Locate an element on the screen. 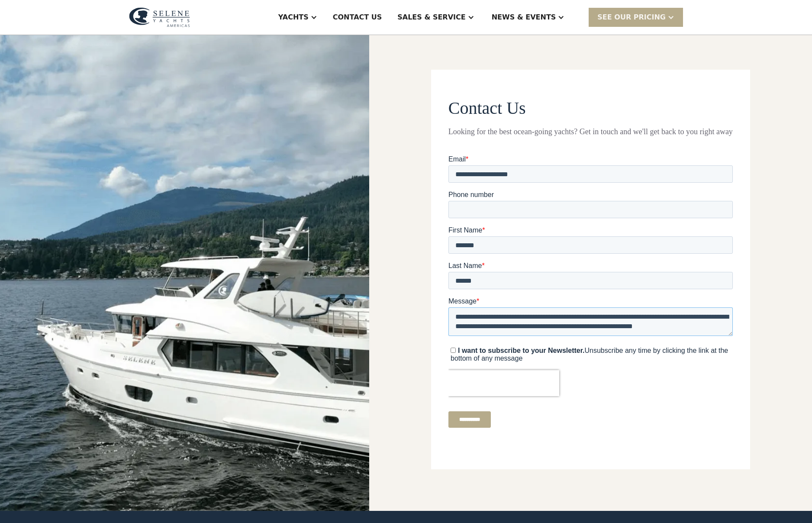 Image resolution: width=812 pixels, height=523 pixels. span: Unsubscribe any time by clicking the link at the bottom of any message is located at coordinates (141, 199).